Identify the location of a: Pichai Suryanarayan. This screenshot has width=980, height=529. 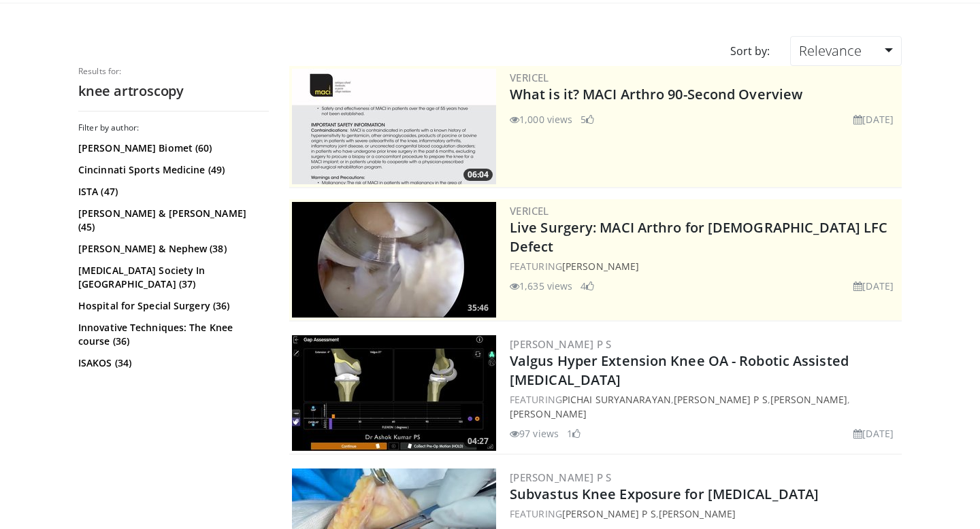
(616, 399).